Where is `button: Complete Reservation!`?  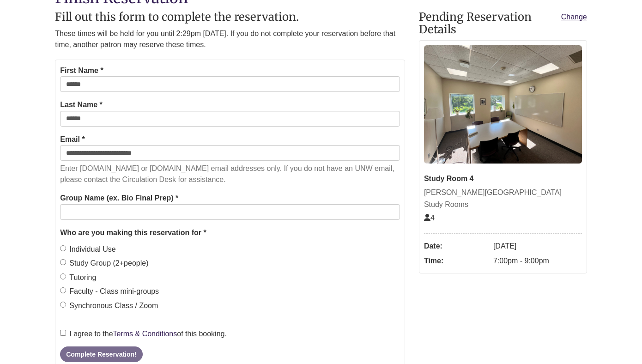
button: Complete Reservation! is located at coordinates (101, 354).